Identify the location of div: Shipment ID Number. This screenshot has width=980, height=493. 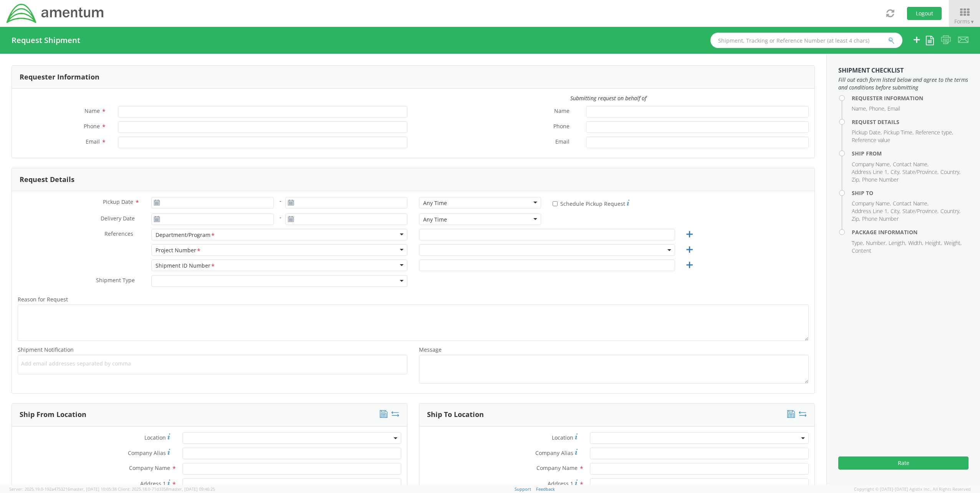
(185, 265).